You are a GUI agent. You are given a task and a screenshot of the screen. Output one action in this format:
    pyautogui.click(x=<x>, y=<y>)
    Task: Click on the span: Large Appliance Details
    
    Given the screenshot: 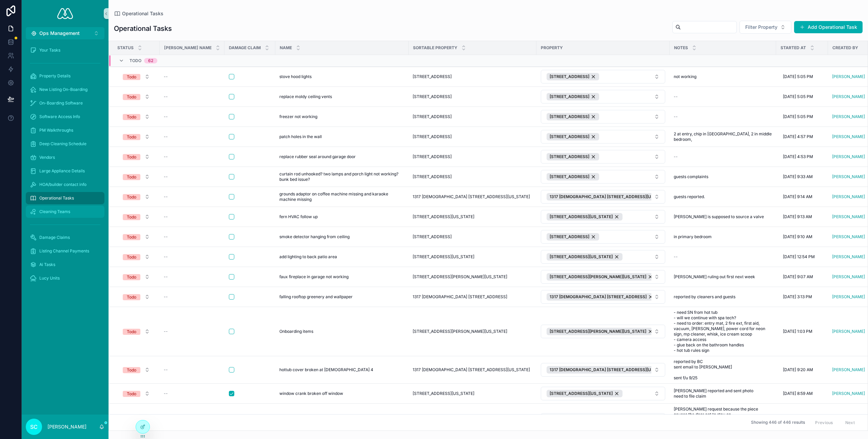 What is the action you would take?
    pyautogui.click(x=62, y=171)
    